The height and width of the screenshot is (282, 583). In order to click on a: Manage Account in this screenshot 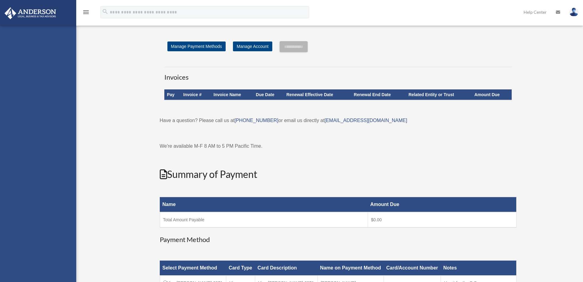, I will do `click(252, 46)`.